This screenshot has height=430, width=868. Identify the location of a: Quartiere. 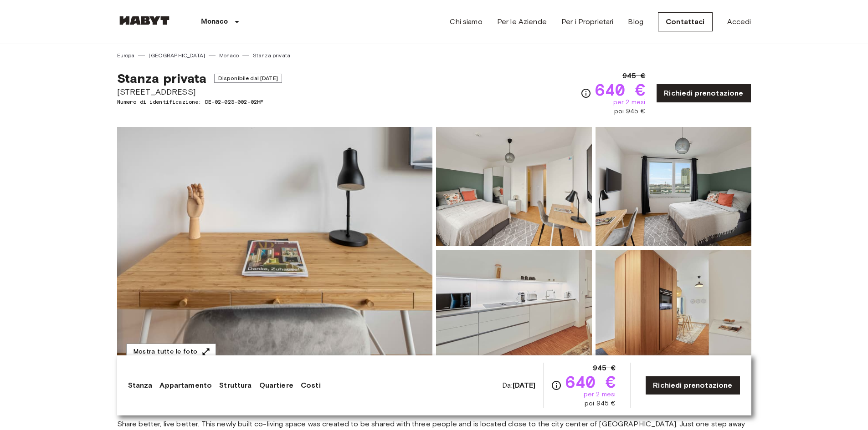
(276, 385).